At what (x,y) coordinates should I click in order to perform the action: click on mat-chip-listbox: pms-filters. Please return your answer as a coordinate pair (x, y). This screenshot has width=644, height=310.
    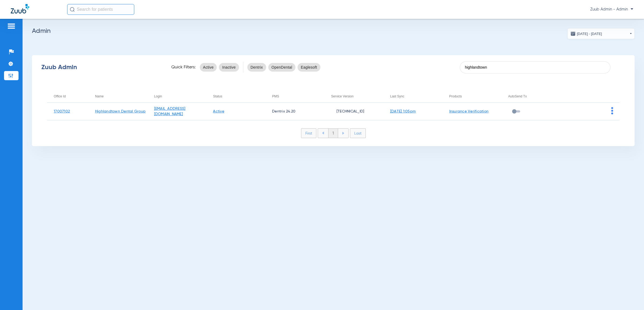
    Looking at the image, I should click on (284, 67).